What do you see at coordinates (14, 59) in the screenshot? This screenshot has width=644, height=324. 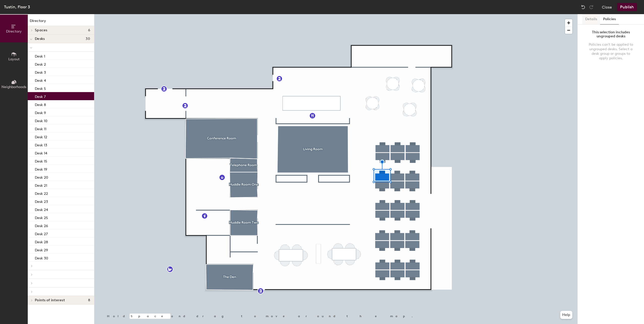 I see `span: Layout` at bounding box center [14, 59].